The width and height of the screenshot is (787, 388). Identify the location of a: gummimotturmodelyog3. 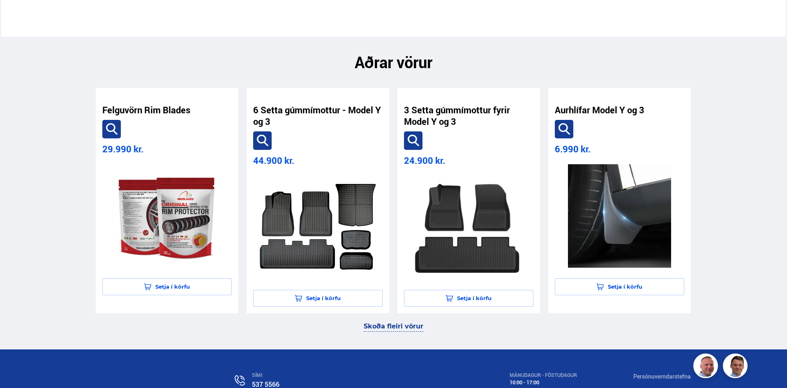
(468, 228).